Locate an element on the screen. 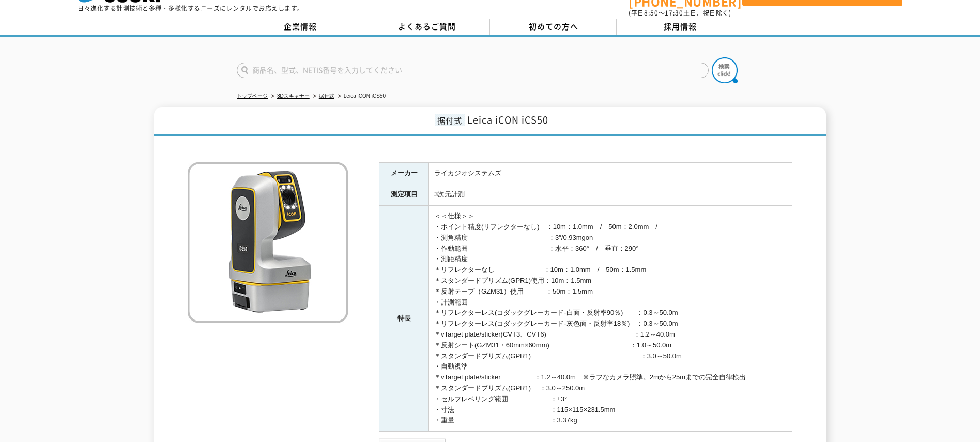 Image resolution: width=980 pixels, height=442 pixels. img: btn_search.png is located at coordinates (725, 70).